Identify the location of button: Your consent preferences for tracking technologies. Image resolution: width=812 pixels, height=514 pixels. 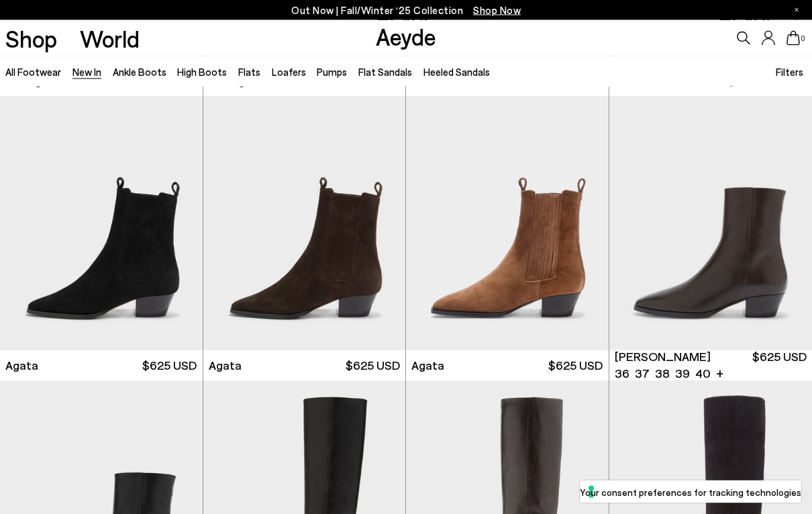
(691, 492).